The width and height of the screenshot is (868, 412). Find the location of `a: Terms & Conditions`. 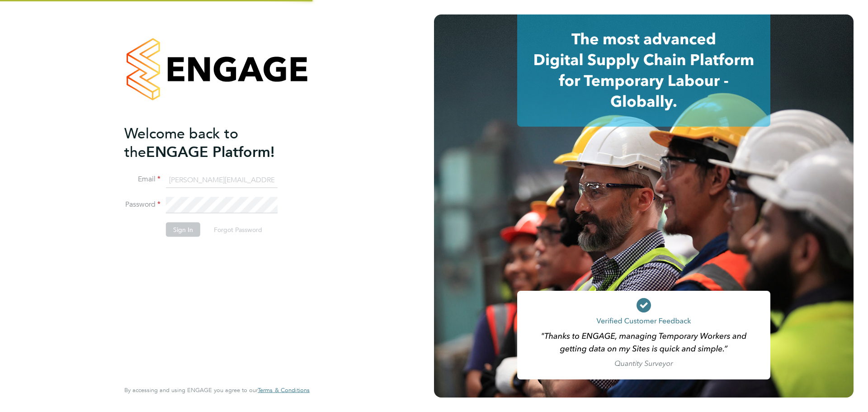

a: Terms & Conditions is located at coordinates (283, 390).